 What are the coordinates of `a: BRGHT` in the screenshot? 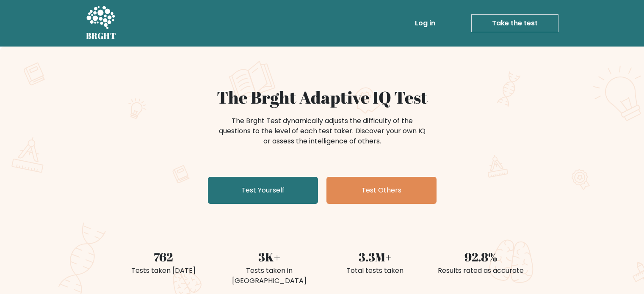 It's located at (101, 23).